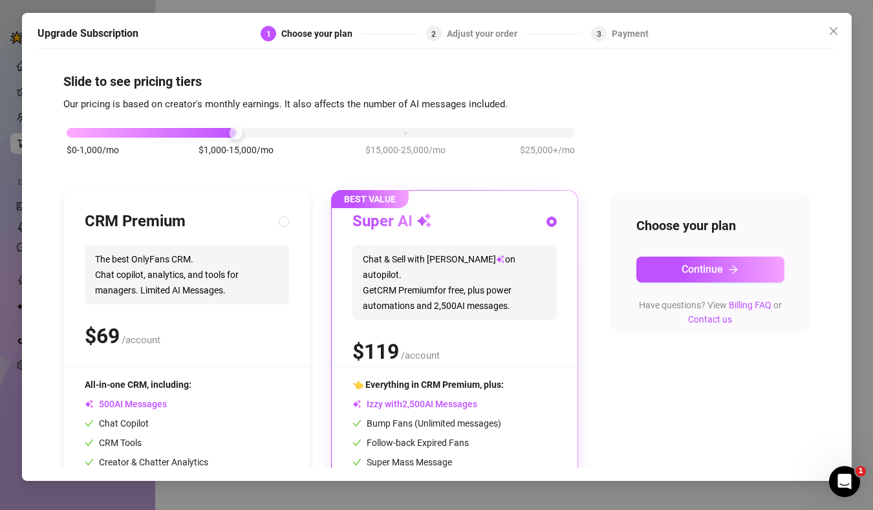 The width and height of the screenshot is (873, 510). What do you see at coordinates (833, 31) in the screenshot?
I see `span: Close` at bounding box center [833, 31].